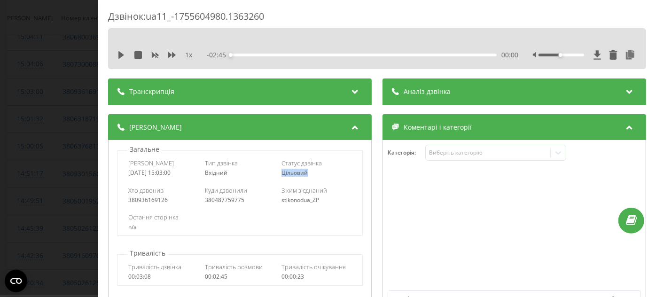 The width and height of the screenshot is (656, 297). Describe the element at coordinates (301, 163) in the screenshot. I see `span: Статус дзвінка` at that location.